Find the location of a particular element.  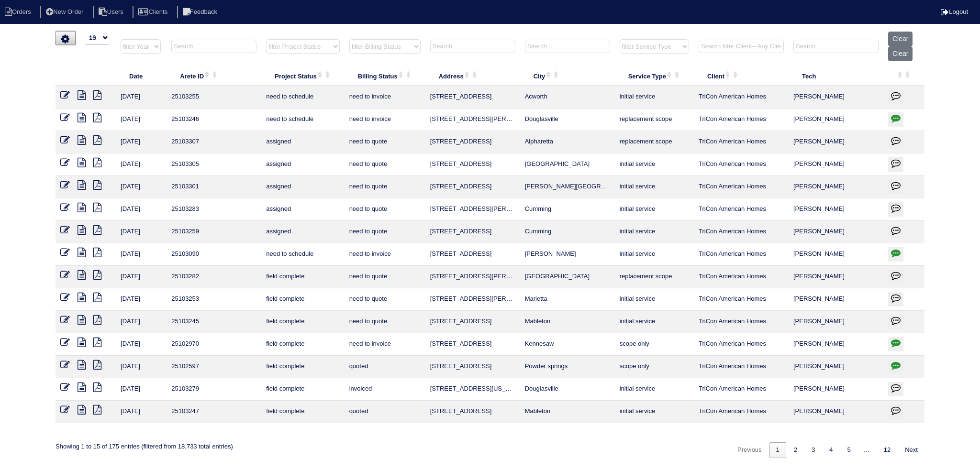

li: New Order is located at coordinates (65, 12).